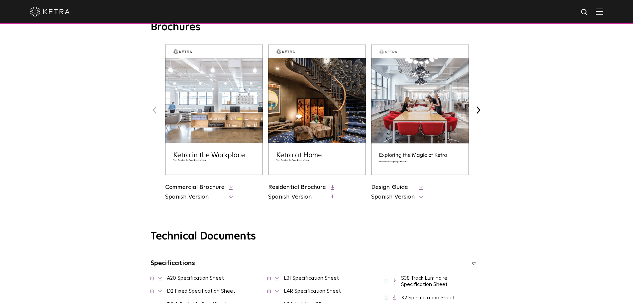 The width and height of the screenshot is (633, 303). Describe the element at coordinates (425, 281) in the screenshot. I see `a: S38 Track Luminaire Specification Sheet` at that location.